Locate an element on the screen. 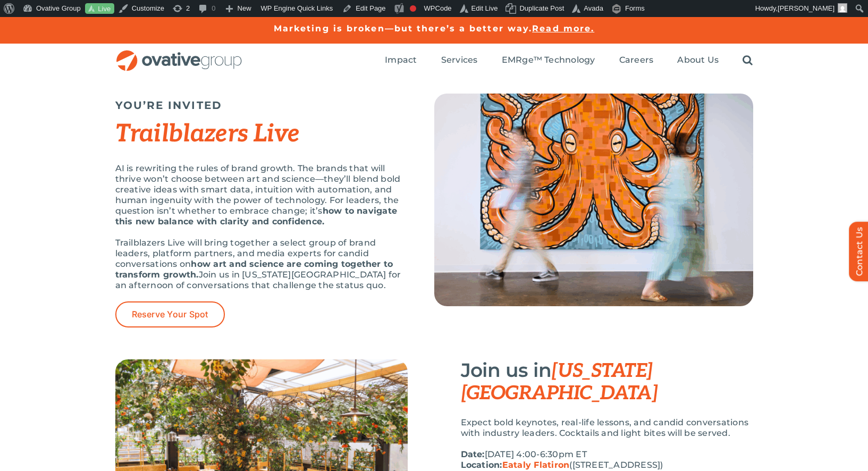 Image resolution: width=868 pixels, height=471 pixels. p: Expect bold keynotes, real-life lessons, and candid conversations with industry leaders. Cocktail... is located at coordinates (607, 428).